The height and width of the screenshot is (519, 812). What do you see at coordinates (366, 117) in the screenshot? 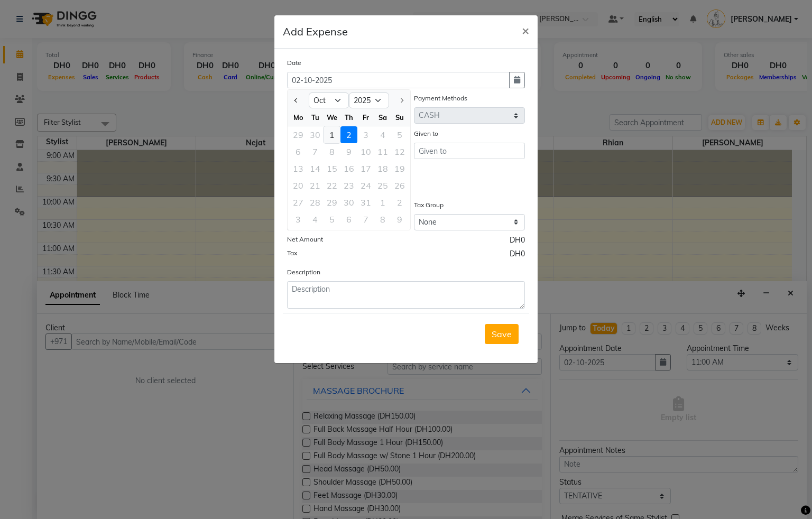
I see `div: Fr` at bounding box center [366, 117].